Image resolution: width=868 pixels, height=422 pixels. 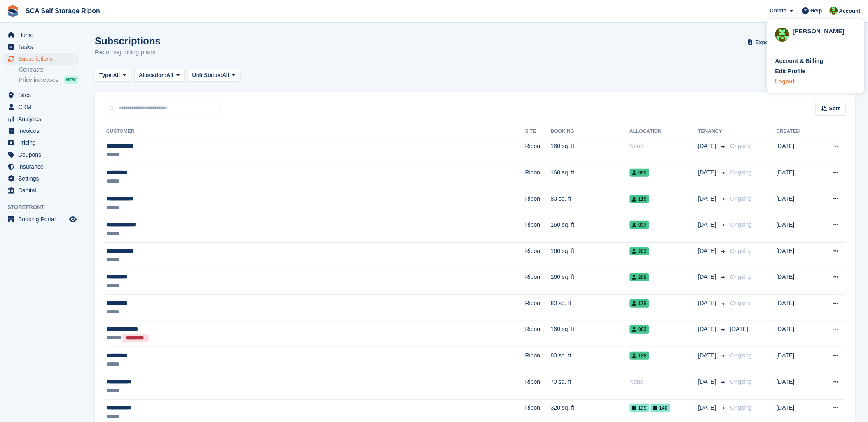 What do you see at coordinates (816, 11) in the screenshot?
I see `span: Help` at bounding box center [816, 11].